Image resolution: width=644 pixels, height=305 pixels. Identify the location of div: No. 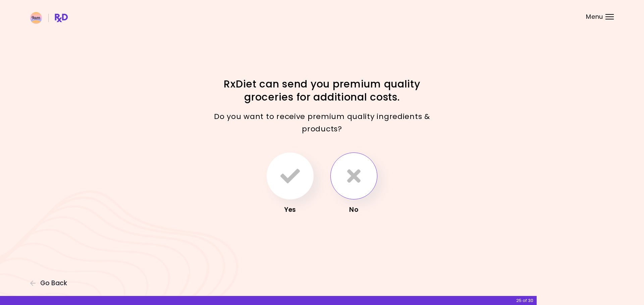
(354, 210).